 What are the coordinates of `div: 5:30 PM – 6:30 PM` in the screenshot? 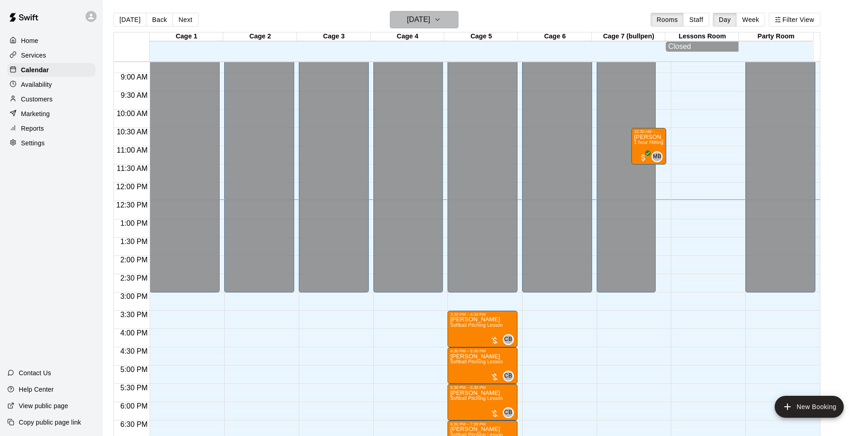 It's located at (482, 388).